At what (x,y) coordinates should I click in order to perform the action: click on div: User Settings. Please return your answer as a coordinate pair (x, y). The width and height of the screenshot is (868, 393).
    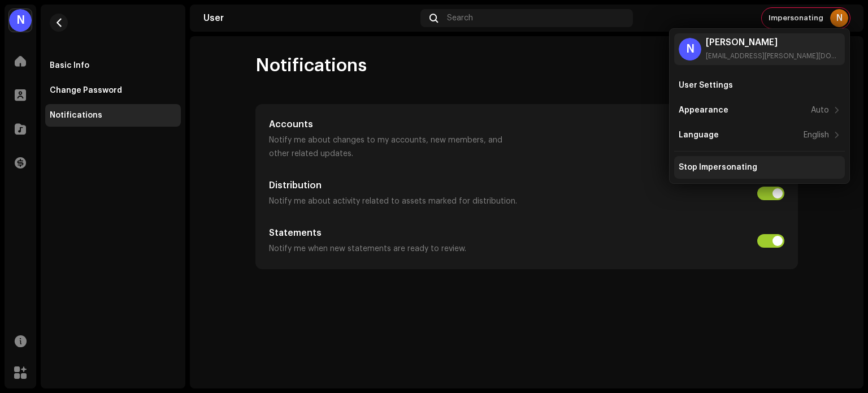
    Looking at the image, I should click on (706, 85).